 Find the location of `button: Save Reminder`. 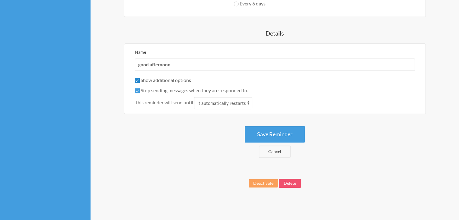

button: Save Reminder is located at coordinates (275, 134).